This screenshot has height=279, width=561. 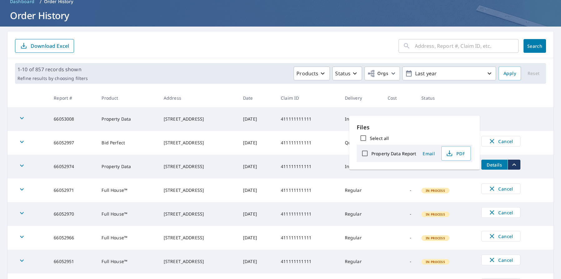 I want to click on span: Orgs, so click(x=378, y=73).